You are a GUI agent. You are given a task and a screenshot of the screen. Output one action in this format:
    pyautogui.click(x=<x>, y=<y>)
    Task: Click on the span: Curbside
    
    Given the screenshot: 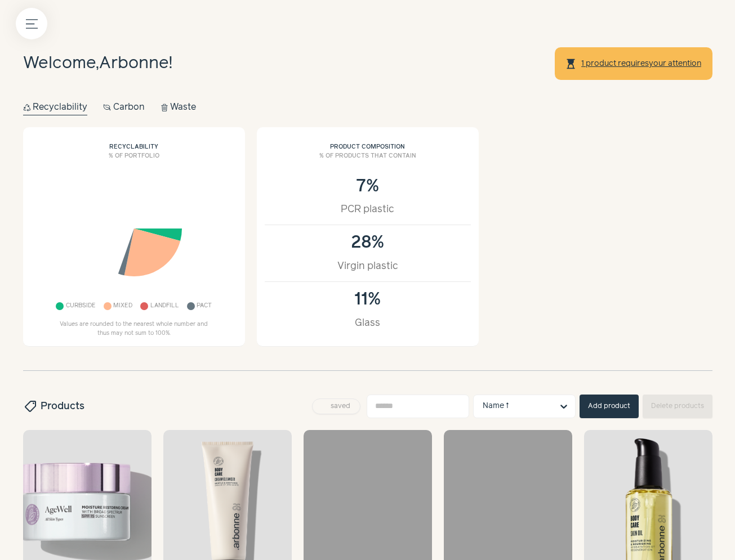 What is the action you would take?
    pyautogui.click(x=80, y=306)
    